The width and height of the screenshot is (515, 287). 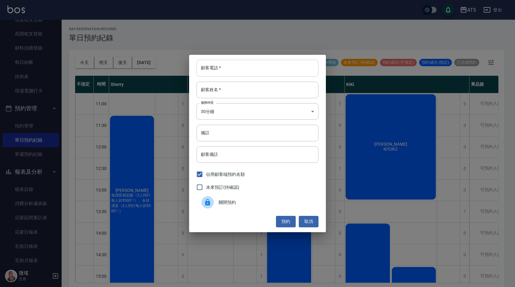 What do you see at coordinates (207, 103) in the screenshot?
I see `label: 服務時長` at bounding box center [207, 103].